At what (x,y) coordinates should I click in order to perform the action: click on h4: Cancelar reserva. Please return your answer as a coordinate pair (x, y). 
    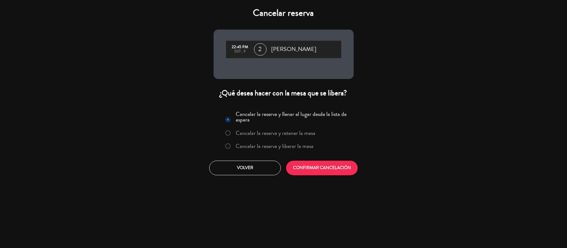
    Looking at the image, I should click on (284, 13).